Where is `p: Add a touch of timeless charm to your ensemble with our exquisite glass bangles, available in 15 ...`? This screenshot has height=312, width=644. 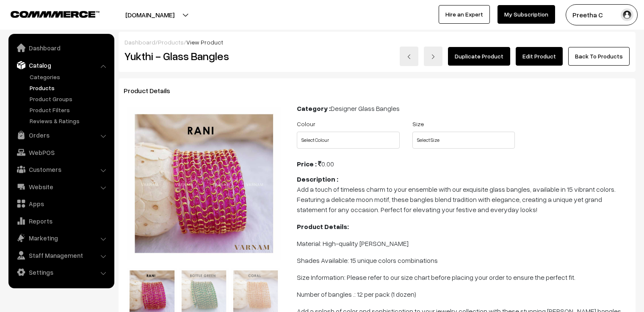
p: Add a touch of timeless charm to your ensemble with our exquisite glass bangles, available in 15 ... is located at coordinates (464, 199).